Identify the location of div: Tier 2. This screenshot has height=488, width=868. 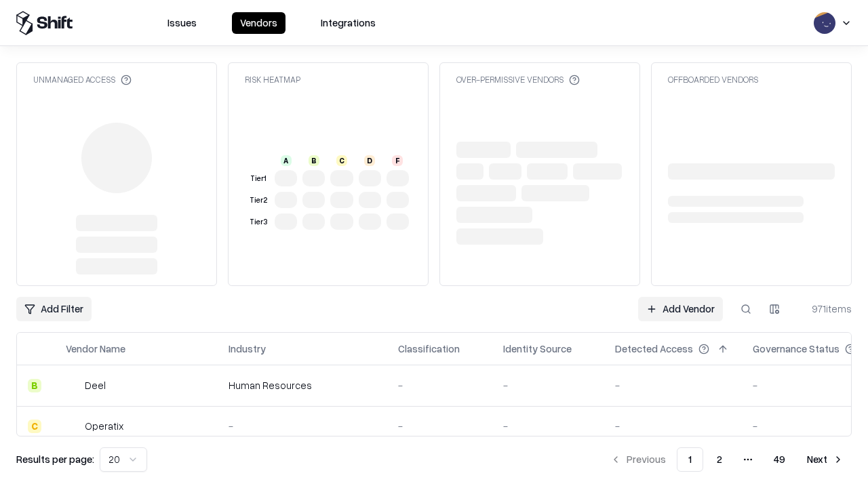
(259, 200).